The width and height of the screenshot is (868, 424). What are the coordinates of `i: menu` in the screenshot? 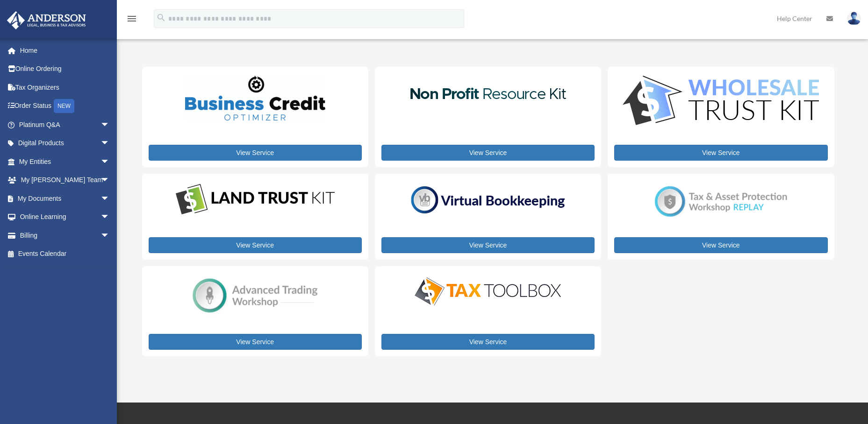 It's located at (132, 19).